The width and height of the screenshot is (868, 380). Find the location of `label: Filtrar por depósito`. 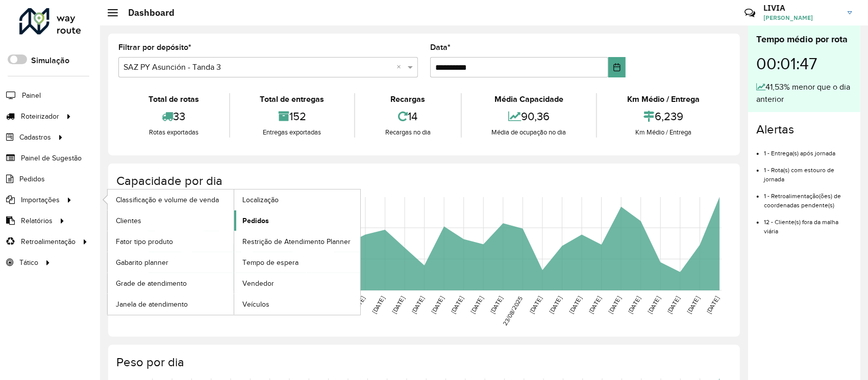

label: Filtrar por depósito is located at coordinates (154, 47).